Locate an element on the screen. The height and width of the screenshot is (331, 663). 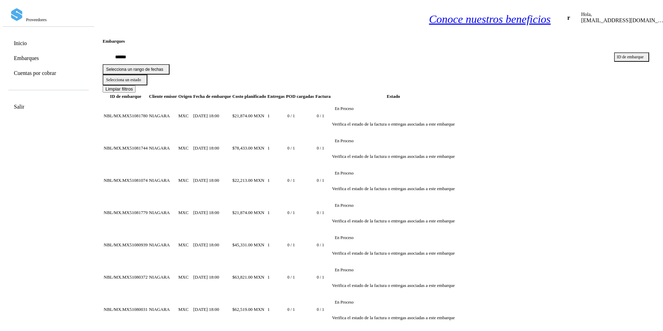
span: Limpiar filtros is located at coordinates (119, 89).